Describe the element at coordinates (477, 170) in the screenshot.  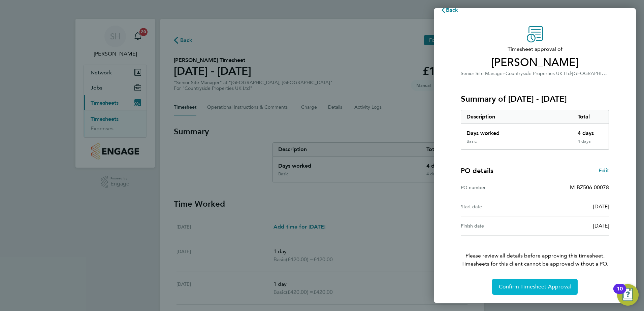
I see `h4: PO details` at that location.